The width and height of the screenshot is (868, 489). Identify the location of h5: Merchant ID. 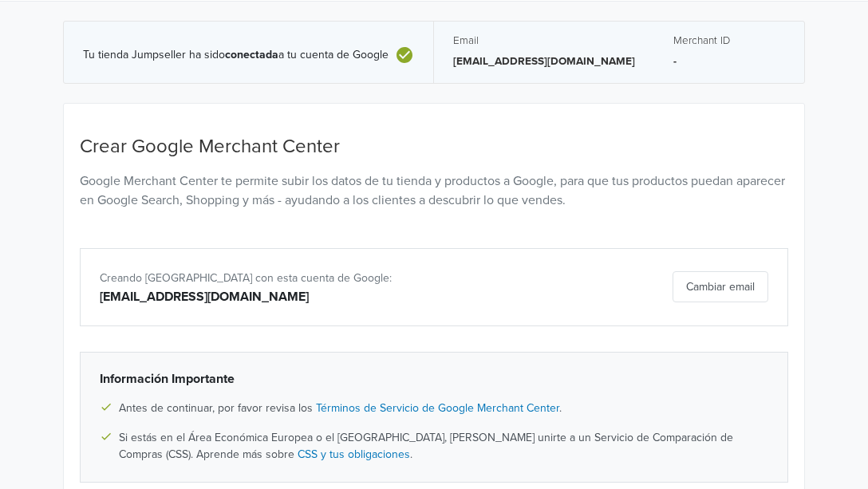
(729, 41).